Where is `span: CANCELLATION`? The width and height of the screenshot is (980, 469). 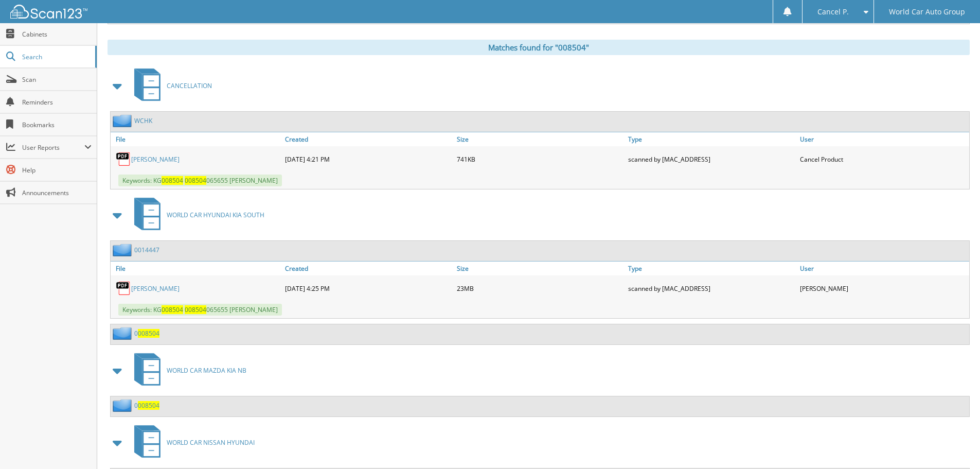 span: CANCELLATION is located at coordinates (190, 85).